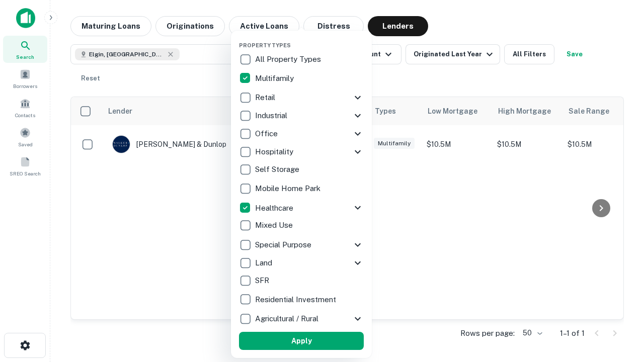  I want to click on p: Hospitality, so click(275, 152).